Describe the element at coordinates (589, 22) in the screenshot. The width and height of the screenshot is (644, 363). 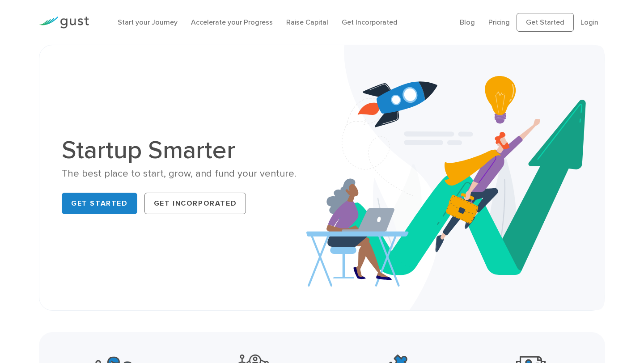
I see `a: Login` at that location.